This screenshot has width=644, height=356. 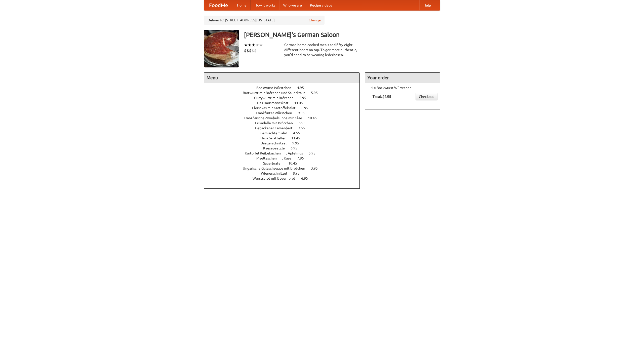 I want to click on span: Gebackener Camenbert, so click(x=276, y=128).